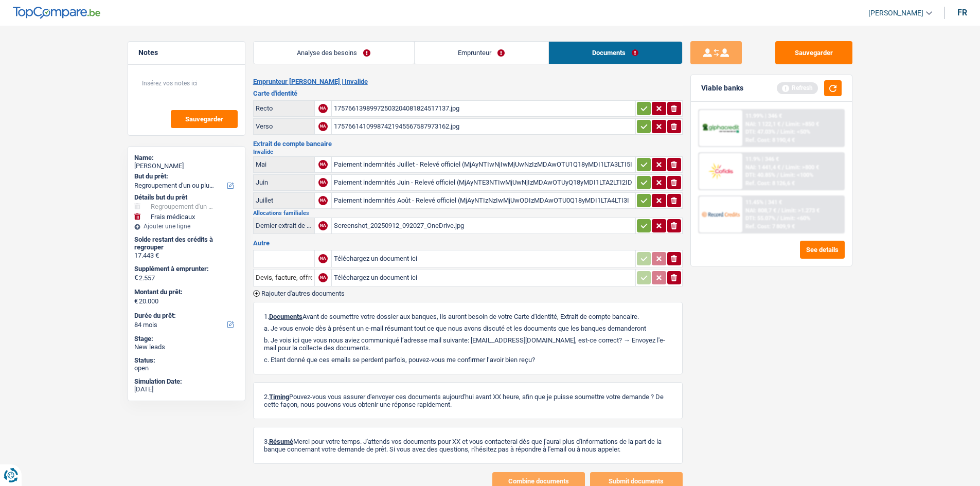  Describe the element at coordinates (962, 12) in the screenshot. I see `div: fr` at that location.